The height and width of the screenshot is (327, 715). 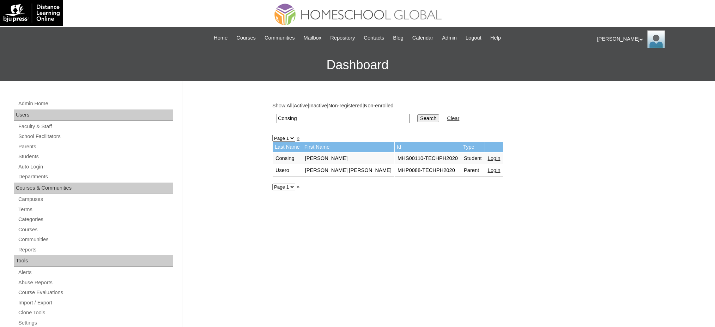 What do you see at coordinates (473, 38) in the screenshot?
I see `span: Logout` at bounding box center [473, 38].